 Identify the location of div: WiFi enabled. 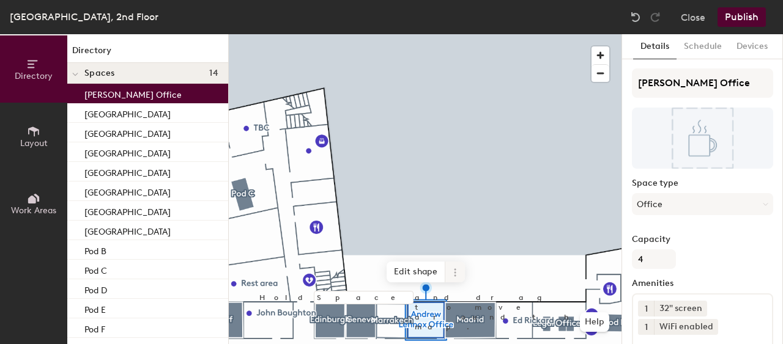
(685, 327).